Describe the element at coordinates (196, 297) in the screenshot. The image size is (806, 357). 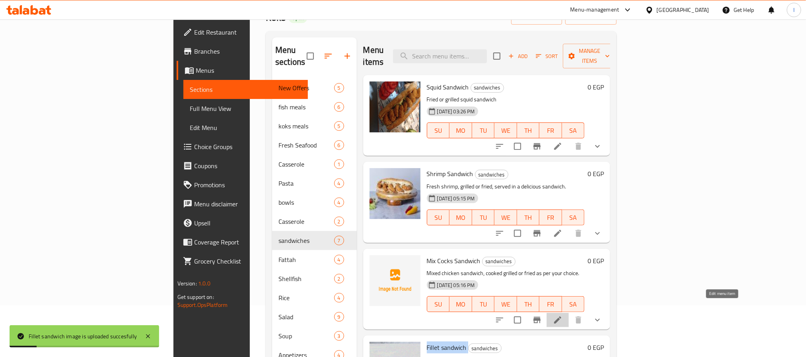
I see `span: Get support on:` at that location.